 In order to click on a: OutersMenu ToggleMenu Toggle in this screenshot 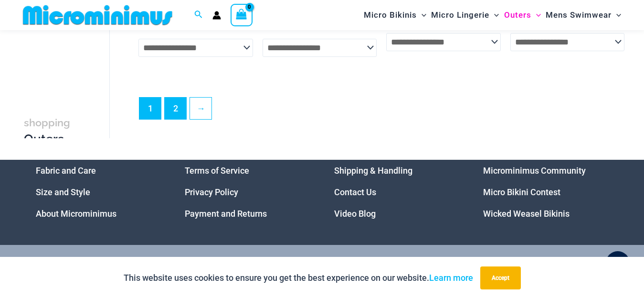, I will do `click(522, 15)`.